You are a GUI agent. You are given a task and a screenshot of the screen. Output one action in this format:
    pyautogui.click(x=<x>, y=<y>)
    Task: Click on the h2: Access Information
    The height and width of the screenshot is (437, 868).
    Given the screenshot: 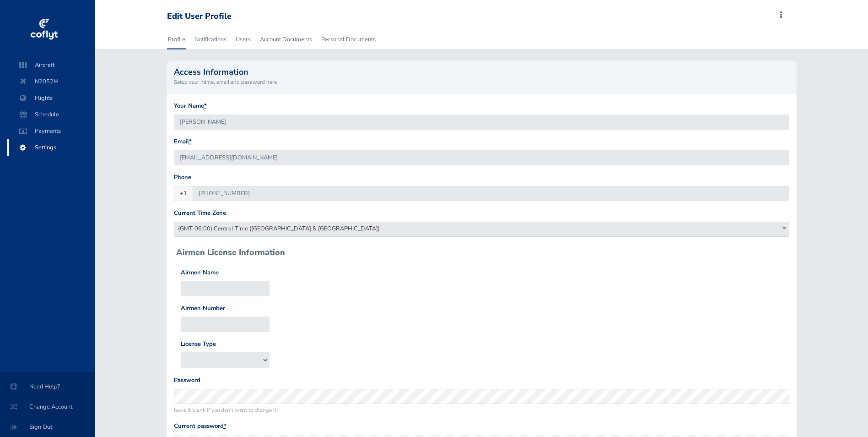 What is the action you would take?
    pyautogui.click(x=482, y=72)
    